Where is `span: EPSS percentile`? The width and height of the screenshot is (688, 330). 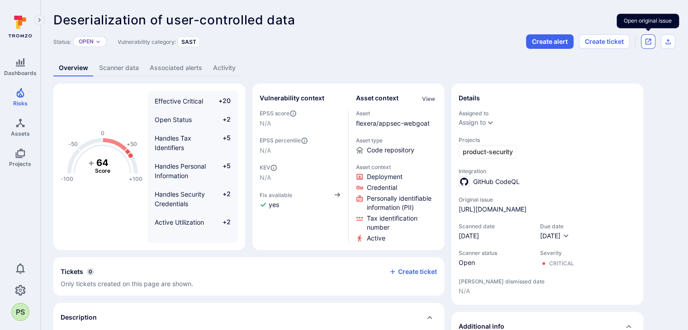 span: EPSS percentile is located at coordinates (301, 141).